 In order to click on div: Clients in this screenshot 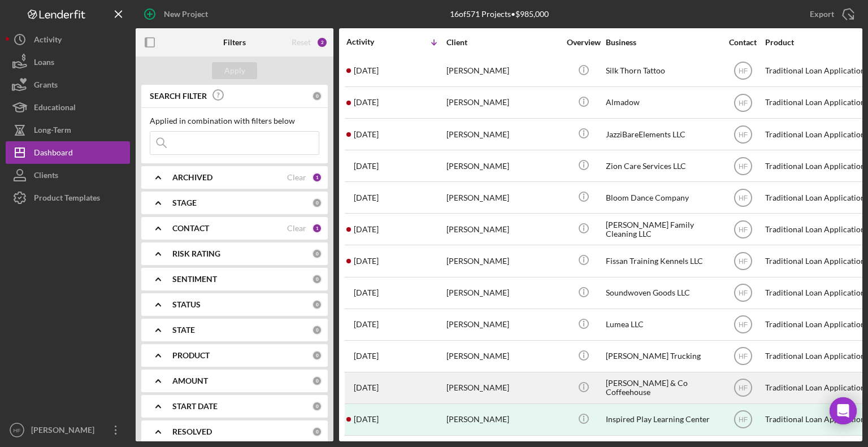, I will do `click(46, 176)`.